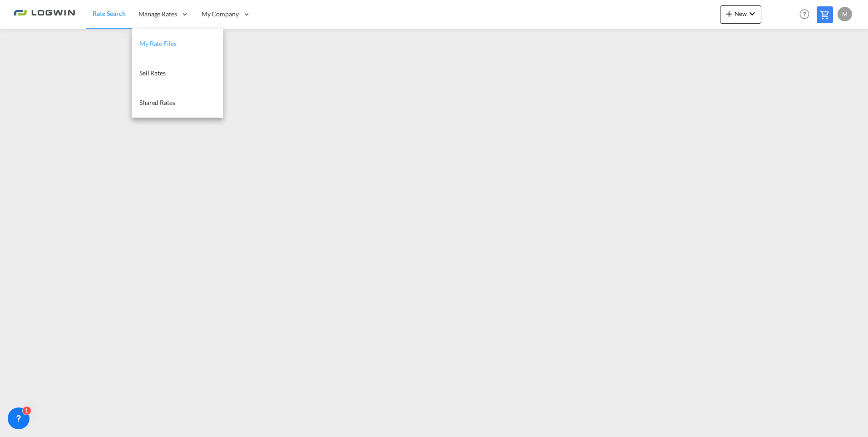  What do you see at coordinates (752, 14) in the screenshot?
I see `md-icon: icon-chevron-down` at bounding box center [752, 14].